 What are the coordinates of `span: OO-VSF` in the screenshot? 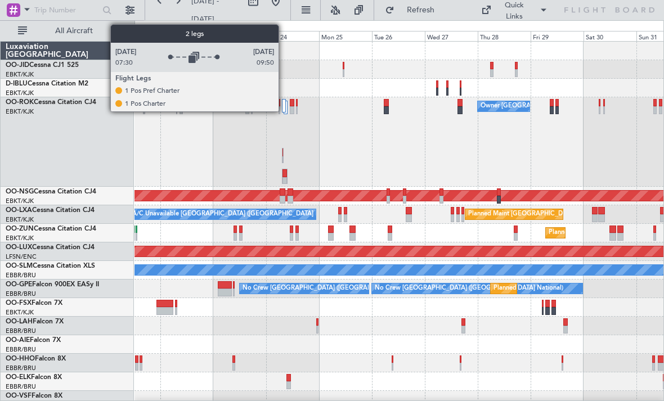 It's located at (19, 396).